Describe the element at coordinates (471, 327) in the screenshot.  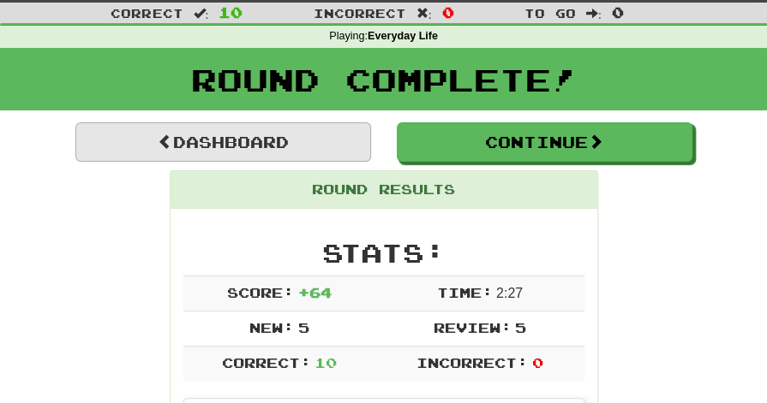
I see `span: Review:` at that location.